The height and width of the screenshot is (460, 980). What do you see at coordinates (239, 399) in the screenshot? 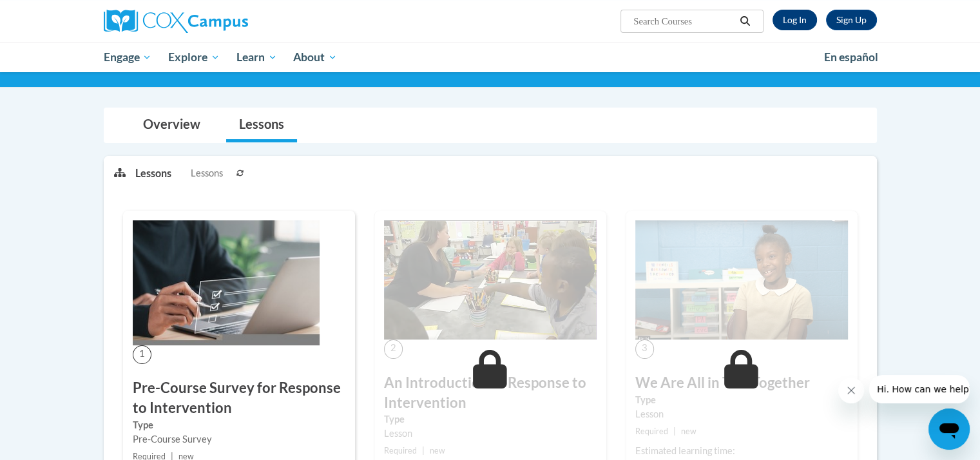
I see `h3: Pre-Course Survey for Response to Intervention` at bounding box center [239, 399].